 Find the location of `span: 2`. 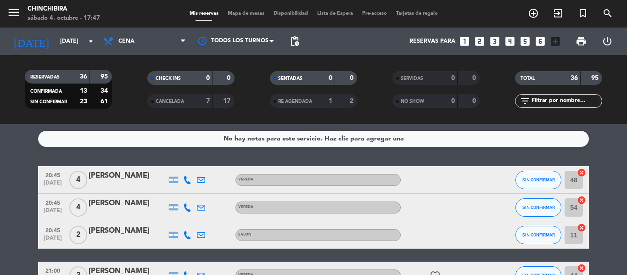

span: 2 is located at coordinates (78, 235).